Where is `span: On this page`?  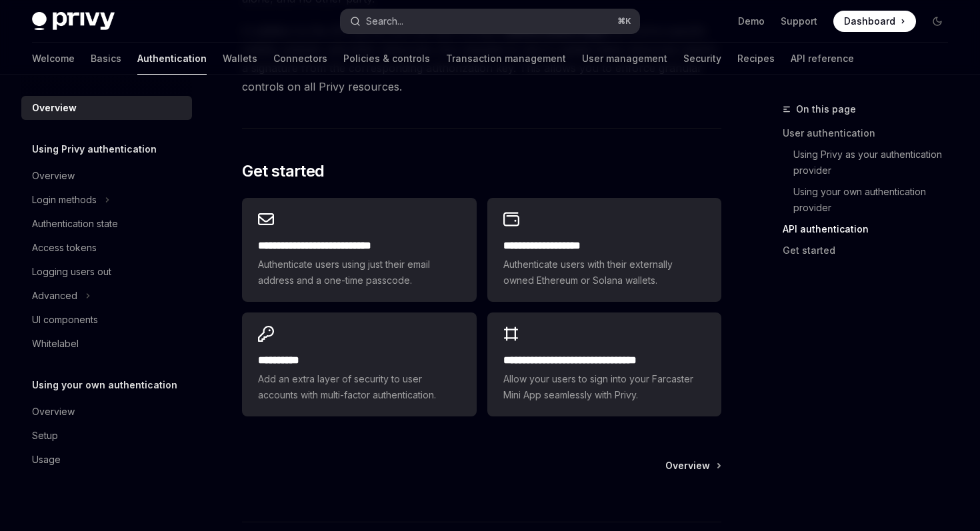
span: On this page is located at coordinates (826, 110).